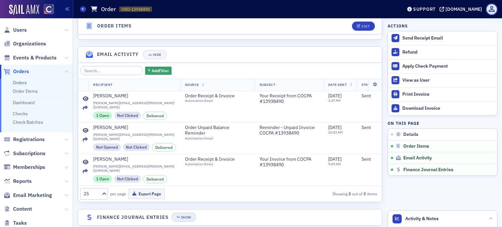 The width and height of the screenshot is (502, 227). I want to click on div: Download Invoice, so click(448, 108).